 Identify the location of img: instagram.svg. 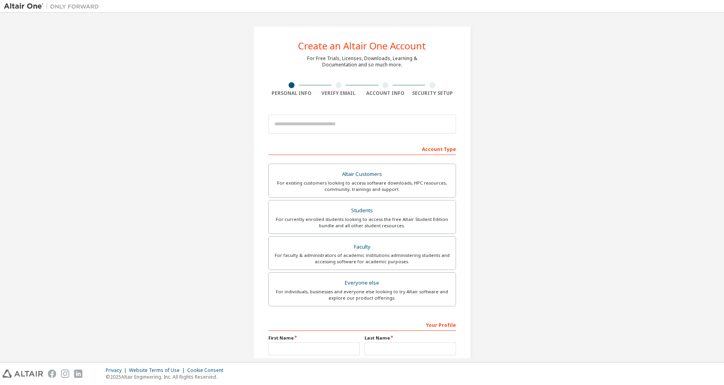
(65, 374).